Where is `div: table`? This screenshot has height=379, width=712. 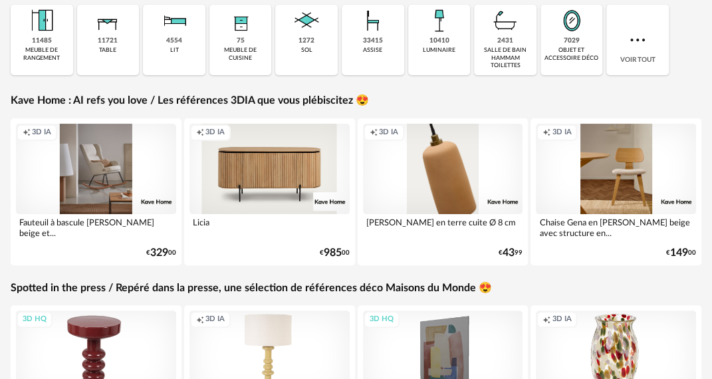 div: table is located at coordinates (108, 50).